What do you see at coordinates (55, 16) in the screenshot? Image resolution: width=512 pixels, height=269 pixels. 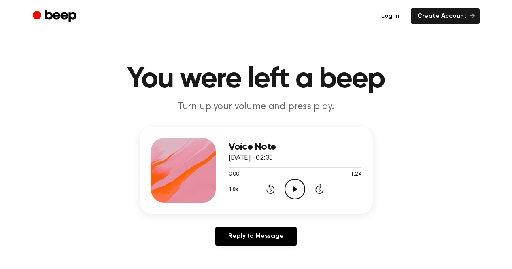 I see `a: Beep` at bounding box center [55, 16].